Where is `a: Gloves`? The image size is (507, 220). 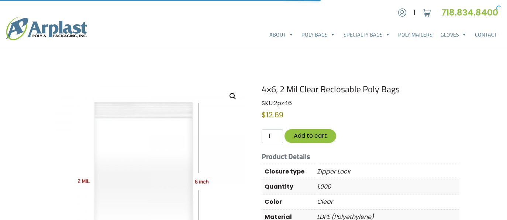
a: Gloves is located at coordinates (453, 35).